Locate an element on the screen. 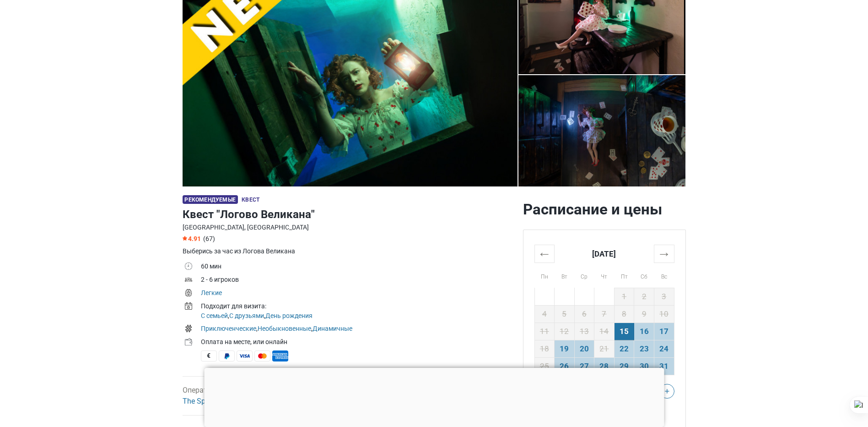 The image size is (868, 427). td: 5 is located at coordinates (565, 313).